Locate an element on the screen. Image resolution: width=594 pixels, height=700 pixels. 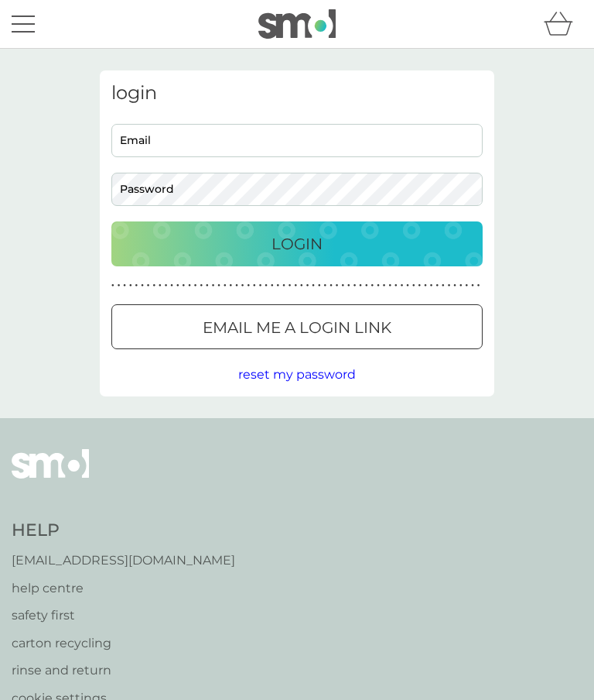
a: rinse and return is located at coordinates (123, 670).